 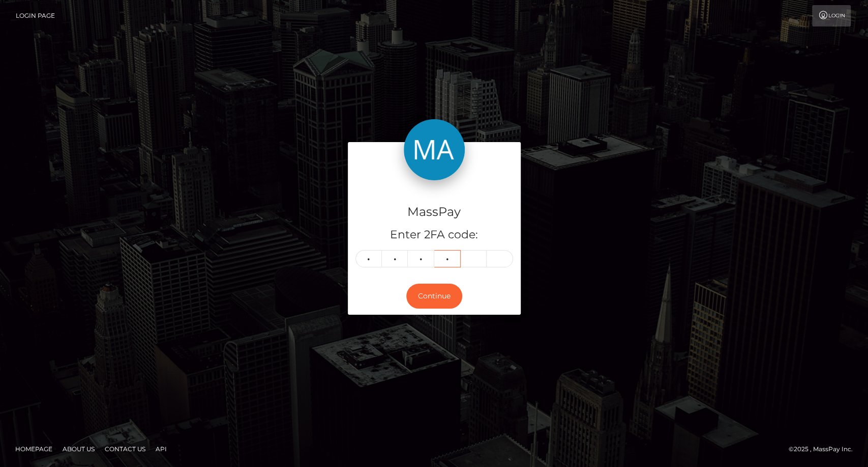 I want to click on div: © 2025 , MassPay Inc., so click(x=825, y=449).